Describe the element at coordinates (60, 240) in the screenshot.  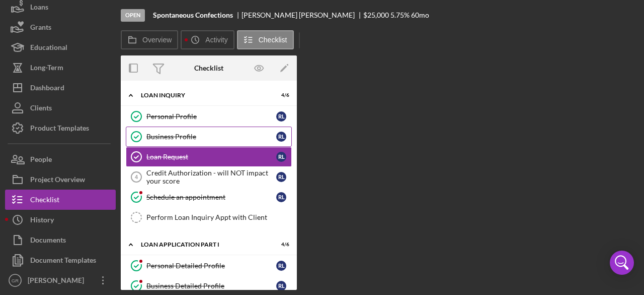
I see `button: Documents` at that location.